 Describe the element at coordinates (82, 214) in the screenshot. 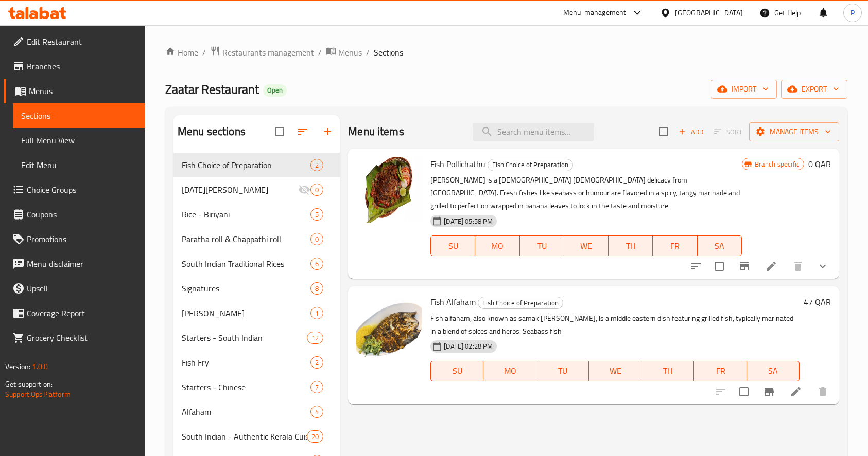

I see `span: Coupons` at that location.